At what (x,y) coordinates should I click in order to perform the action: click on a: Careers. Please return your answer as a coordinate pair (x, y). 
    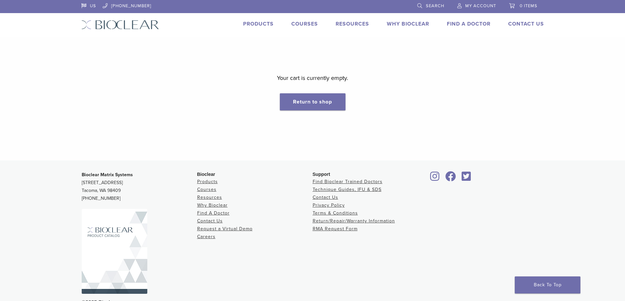
    Looking at the image, I should click on (206, 237).